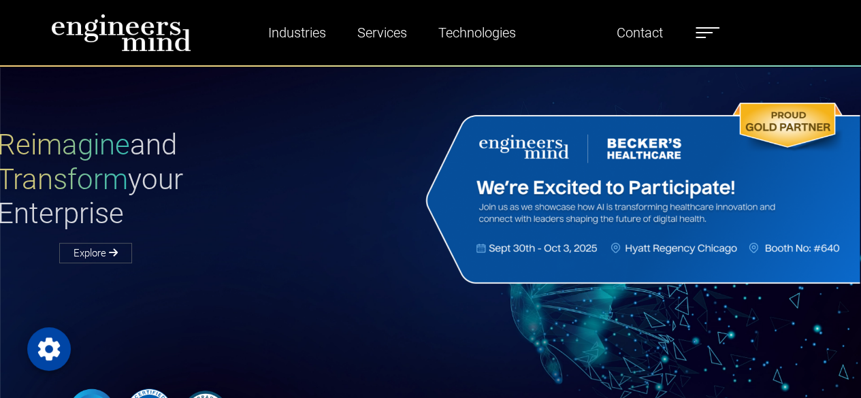  Describe the element at coordinates (641, 193) in the screenshot. I see `img: Website Banner` at that location.